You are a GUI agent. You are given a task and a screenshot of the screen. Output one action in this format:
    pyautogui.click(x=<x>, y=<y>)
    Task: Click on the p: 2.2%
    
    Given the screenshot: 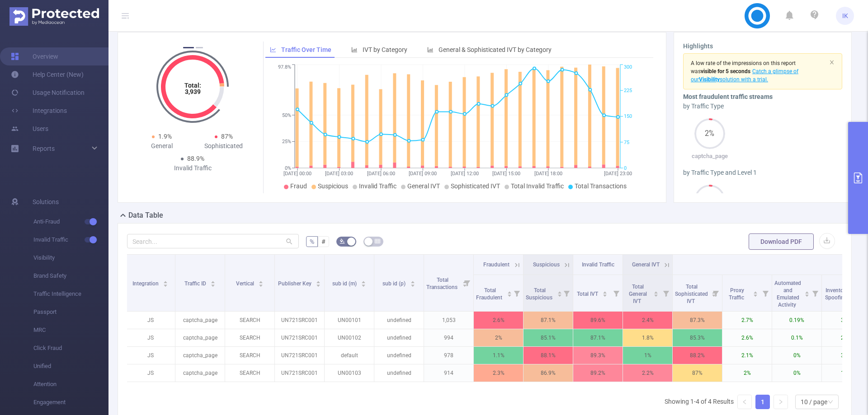 What is the action you would take?
    pyautogui.click(x=648, y=373)
    